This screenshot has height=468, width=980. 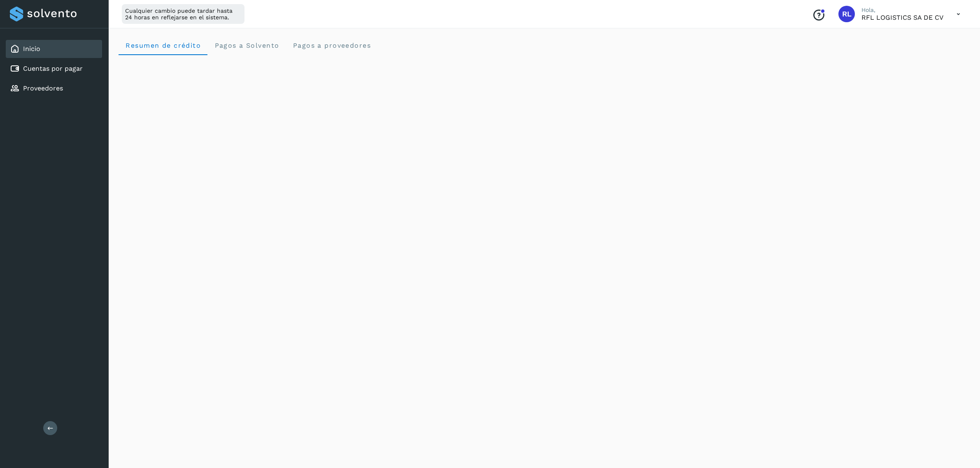 What do you see at coordinates (331, 45) in the screenshot?
I see `span: Pagos a proveedores` at bounding box center [331, 45].